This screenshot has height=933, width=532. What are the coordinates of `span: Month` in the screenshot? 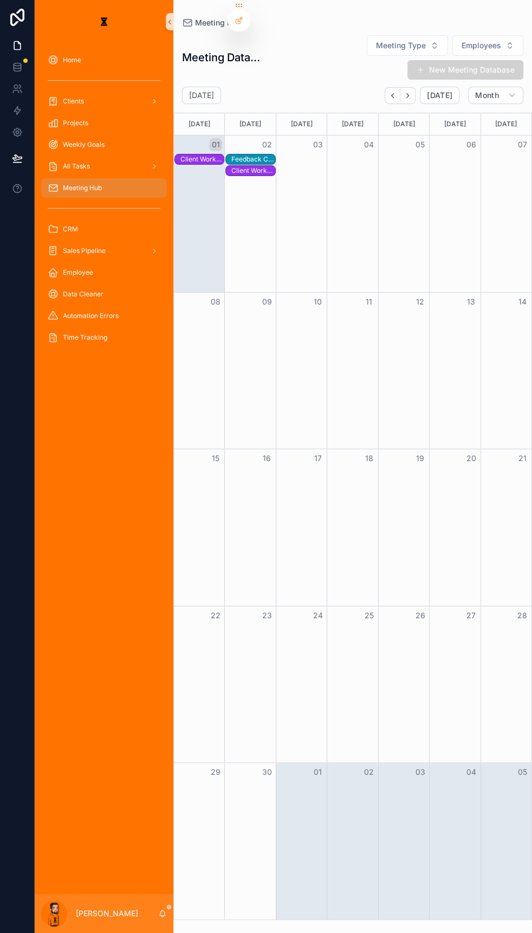 It's located at (487, 95).